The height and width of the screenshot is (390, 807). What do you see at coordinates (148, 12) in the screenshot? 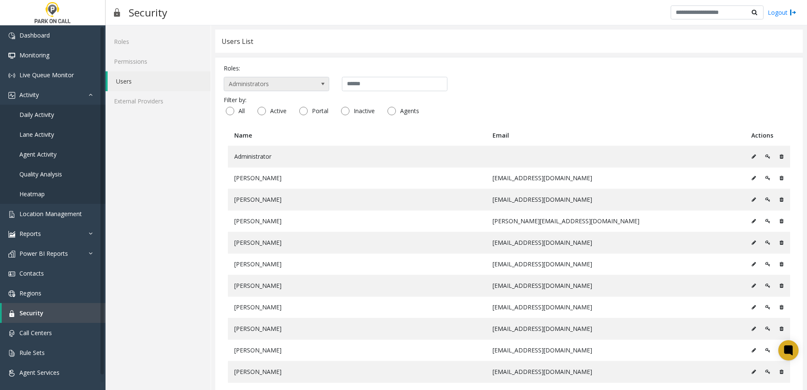
I see `h3: Security` at bounding box center [148, 12].